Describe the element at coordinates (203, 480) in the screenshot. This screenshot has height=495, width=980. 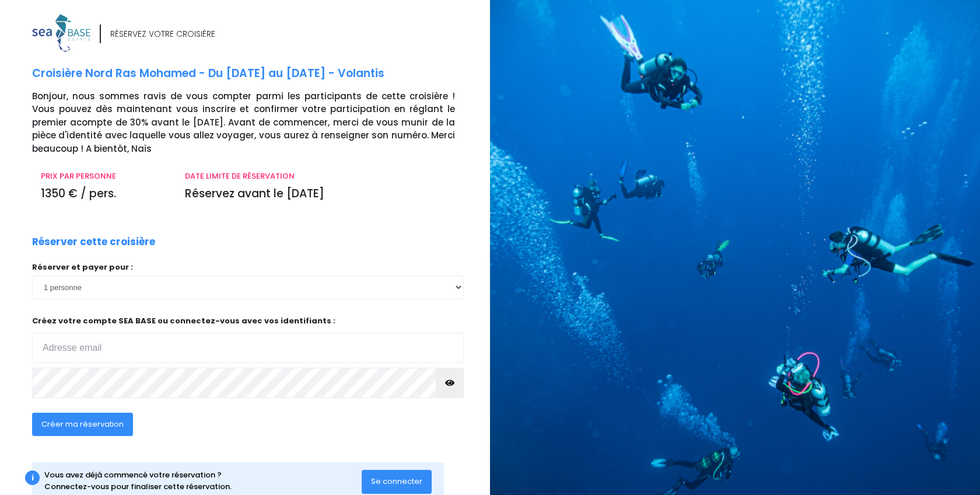
I see `div: Vous avez déjà commencé votre réservation ? Connectez-vous pour finaliser cette réservation.` at that location.